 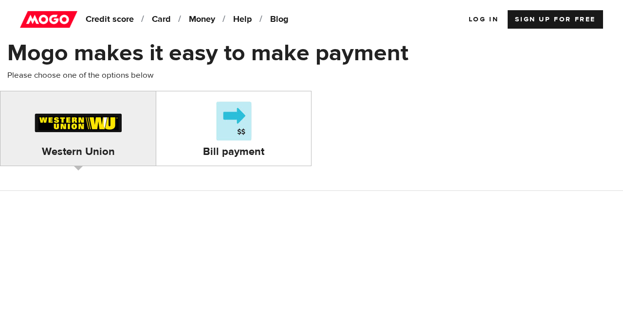 I want to click on a: Card, so click(x=166, y=19).